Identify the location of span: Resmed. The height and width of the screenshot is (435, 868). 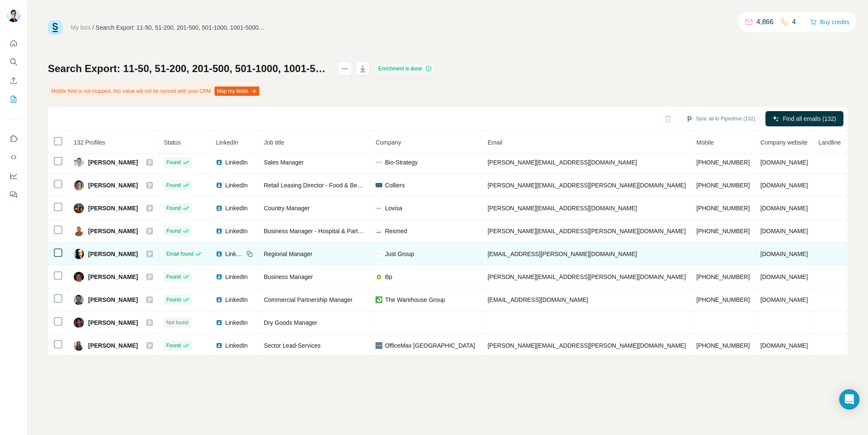
(396, 231).